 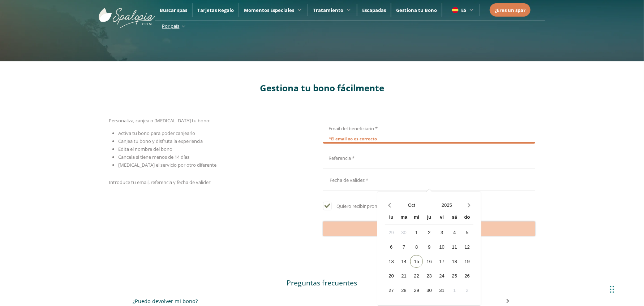 I want to click on div: Arrastrar, so click(x=612, y=289).